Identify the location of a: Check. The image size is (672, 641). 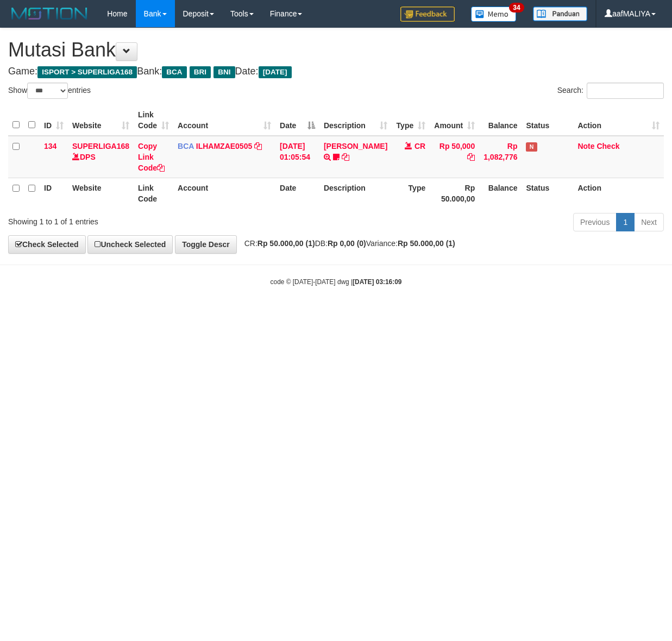
(608, 146).